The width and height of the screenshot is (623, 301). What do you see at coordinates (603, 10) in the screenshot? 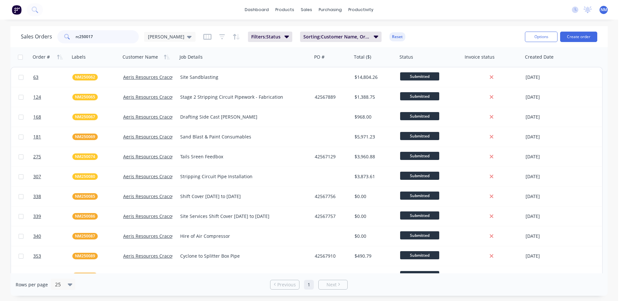
I see `span: NM` at bounding box center [603, 10].